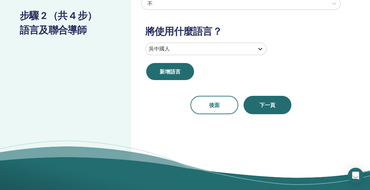 This screenshot has width=370, height=190. I want to click on span: 後面, so click(214, 105).